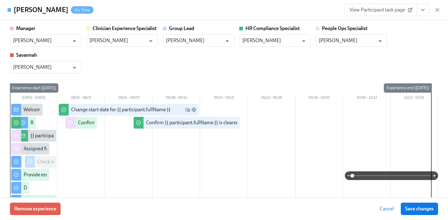 The image size is (448, 220). What do you see at coordinates (414, 99) in the screenshot?
I see `div: 10/13 – 10/19` at bounding box center [414, 99].